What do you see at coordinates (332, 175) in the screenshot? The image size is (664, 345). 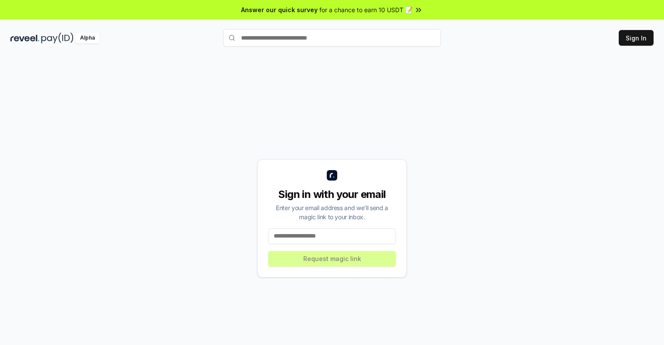 I see `img: logo_small` at bounding box center [332, 175].